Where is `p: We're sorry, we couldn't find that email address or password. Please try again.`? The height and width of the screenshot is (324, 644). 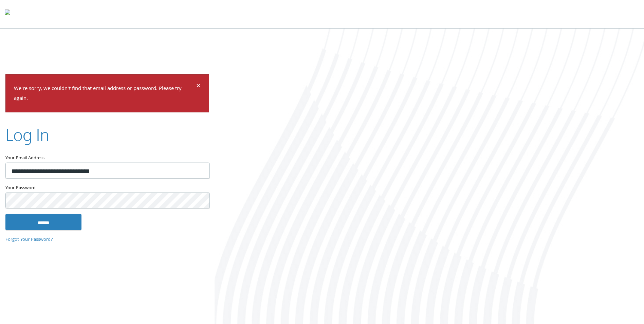 p: We're sorry, we couldn't find that email address or password. Please try again. is located at coordinates (105, 94).